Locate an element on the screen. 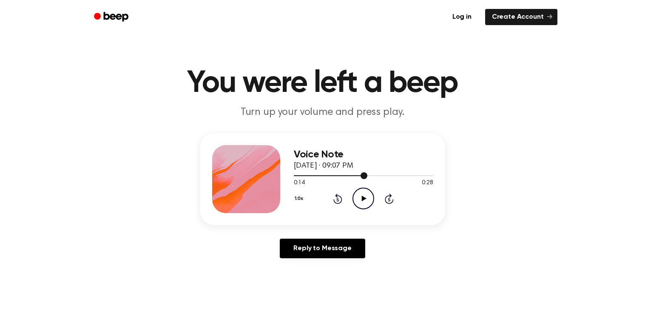  a: Log in is located at coordinates (462, 17).